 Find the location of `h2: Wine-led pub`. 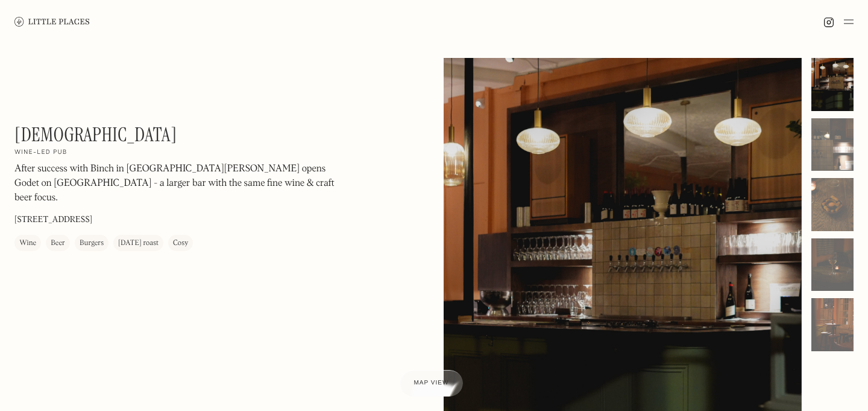

h2: Wine-led pub is located at coordinates (41, 153).